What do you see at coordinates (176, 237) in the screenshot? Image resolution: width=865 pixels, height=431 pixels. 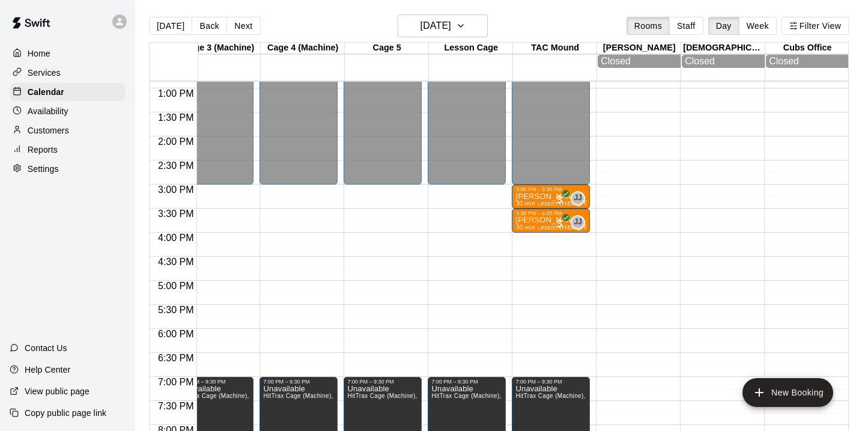 I see `span: 4:00 PM` at bounding box center [176, 237].